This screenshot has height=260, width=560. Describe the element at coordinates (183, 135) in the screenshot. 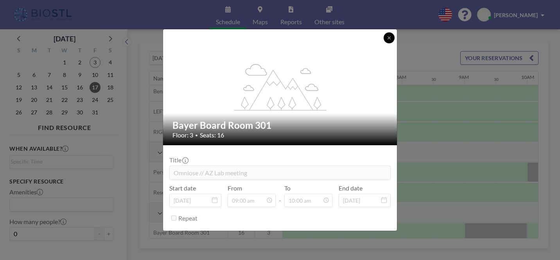

I see `span: Floor: 3` at that location.